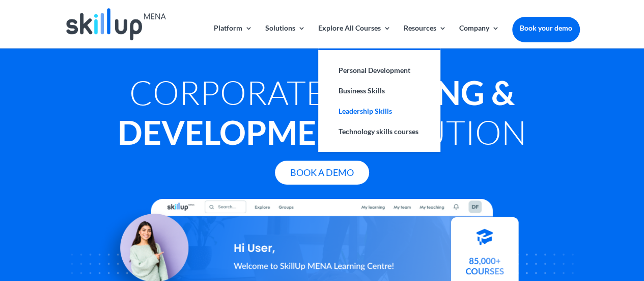 The image size is (644, 281). What do you see at coordinates (479, 36) in the screenshot?
I see `a: Company` at bounding box center [479, 36].